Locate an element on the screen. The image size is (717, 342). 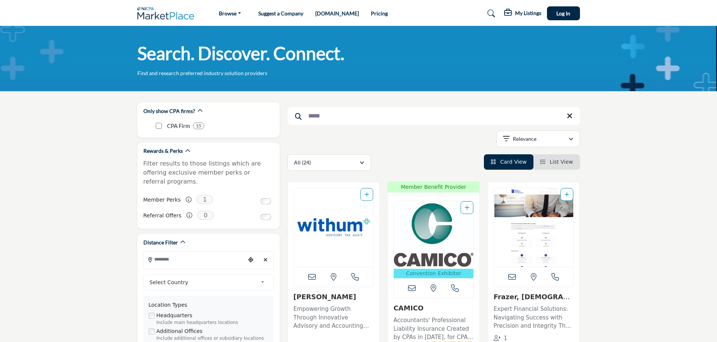
li: Card View is located at coordinates (508, 162).